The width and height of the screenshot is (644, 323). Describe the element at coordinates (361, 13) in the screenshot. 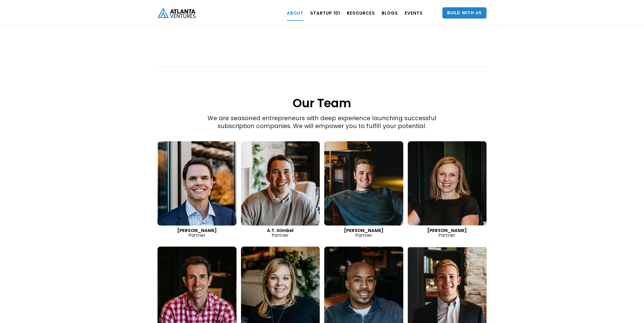

I see `a: RESOURCES` at that location.